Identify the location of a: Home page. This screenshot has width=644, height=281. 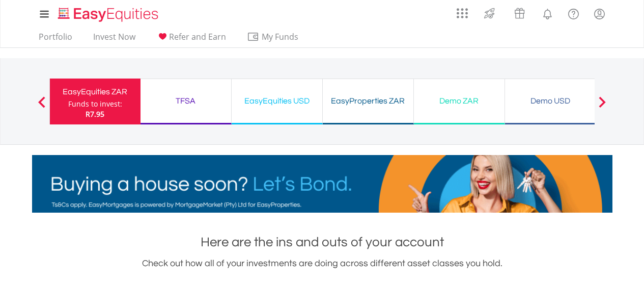
(108, 13).